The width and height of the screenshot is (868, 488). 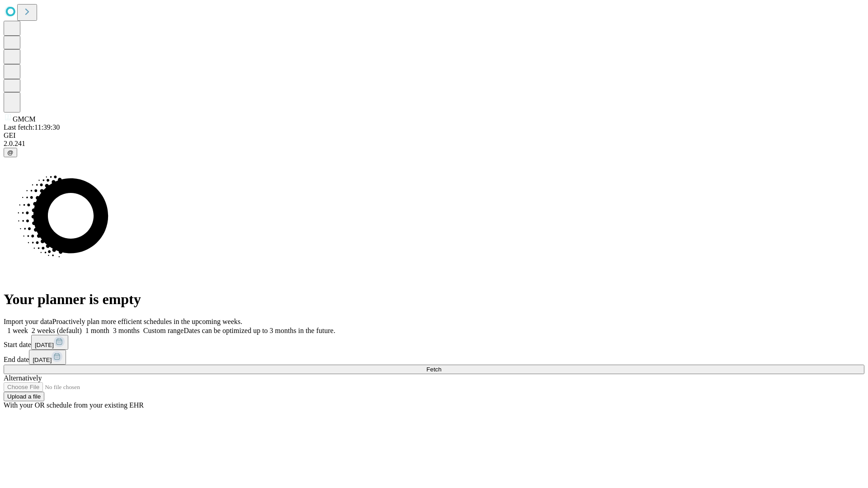 What do you see at coordinates (74, 405) in the screenshot?
I see `span: With your OR schedule from your existing EHR` at bounding box center [74, 405].